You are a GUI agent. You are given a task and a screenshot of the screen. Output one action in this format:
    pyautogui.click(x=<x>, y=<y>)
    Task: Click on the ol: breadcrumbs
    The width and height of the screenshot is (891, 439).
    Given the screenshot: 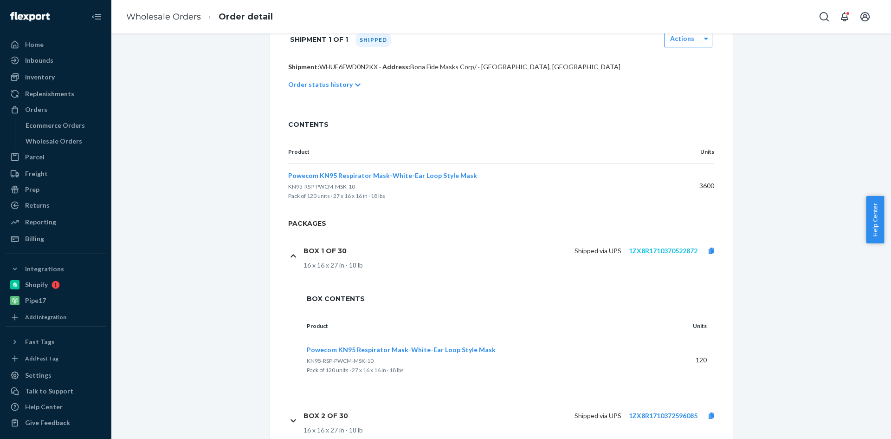 What is the action you would take?
    pyautogui.click(x=200, y=17)
    